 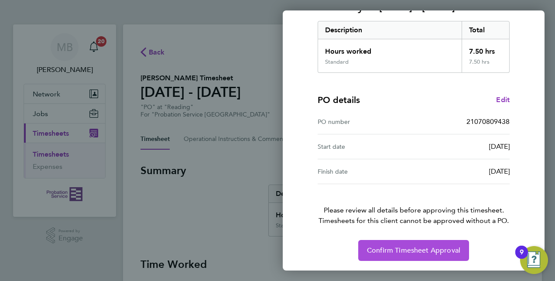 I want to click on div: Standard, so click(x=337, y=62).